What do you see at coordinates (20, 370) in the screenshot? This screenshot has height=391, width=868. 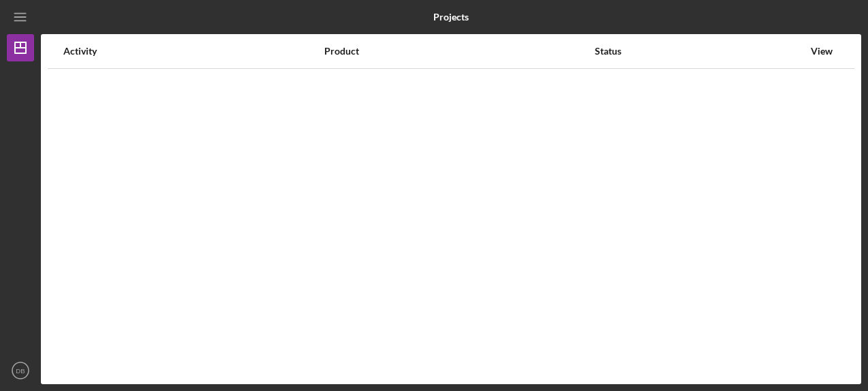 I see `text: DB` at bounding box center [20, 370].